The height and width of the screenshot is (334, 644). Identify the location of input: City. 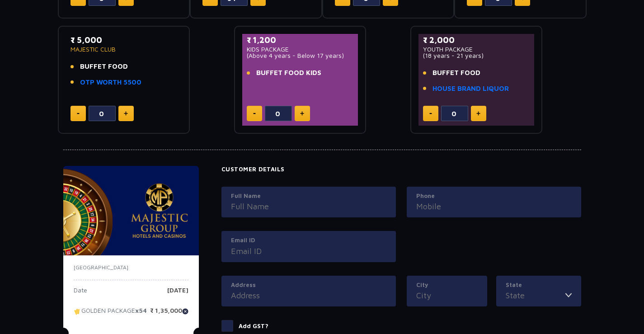
(447, 295).